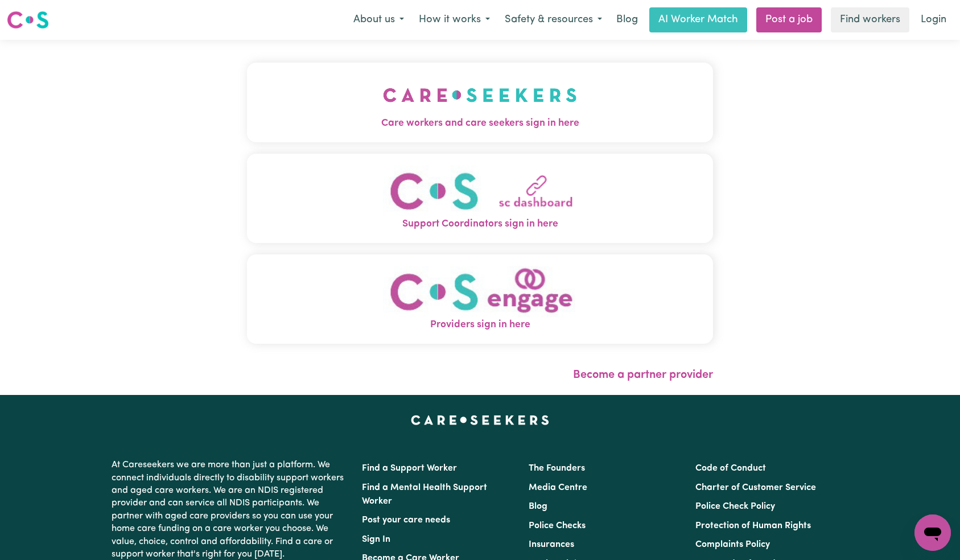  Describe the element at coordinates (755, 487) in the screenshot. I see `a: Charter of Customer Service` at that location.